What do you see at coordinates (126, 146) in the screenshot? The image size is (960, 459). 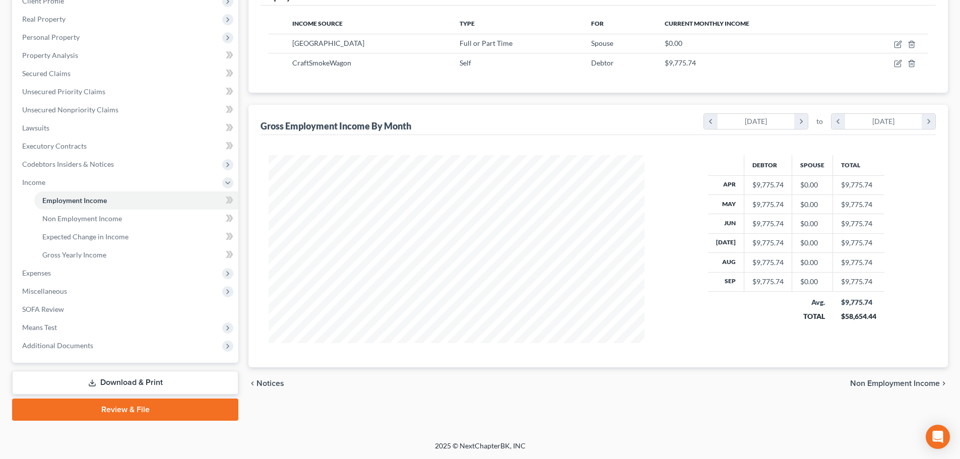 I see `a: Executory Contracts` at bounding box center [126, 146].